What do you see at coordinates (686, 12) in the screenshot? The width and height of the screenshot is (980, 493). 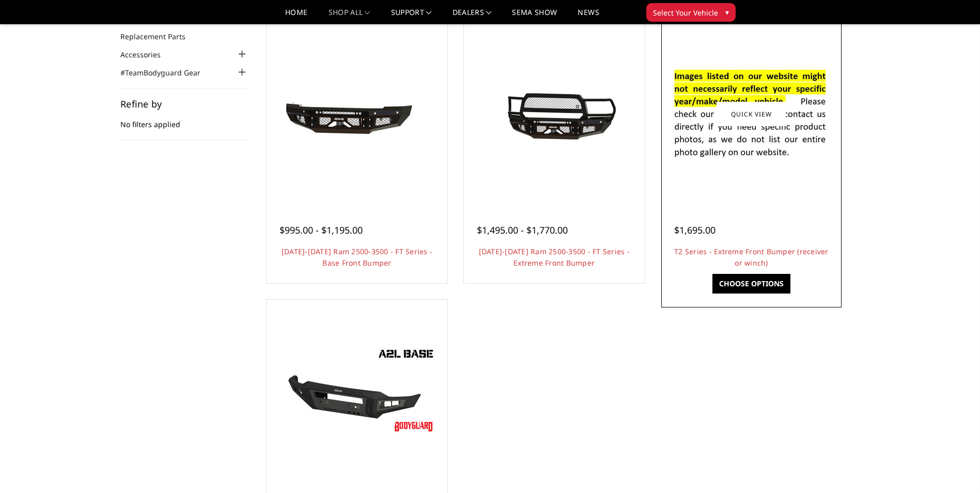 I see `span: Select Your Vehicle` at bounding box center [686, 12].